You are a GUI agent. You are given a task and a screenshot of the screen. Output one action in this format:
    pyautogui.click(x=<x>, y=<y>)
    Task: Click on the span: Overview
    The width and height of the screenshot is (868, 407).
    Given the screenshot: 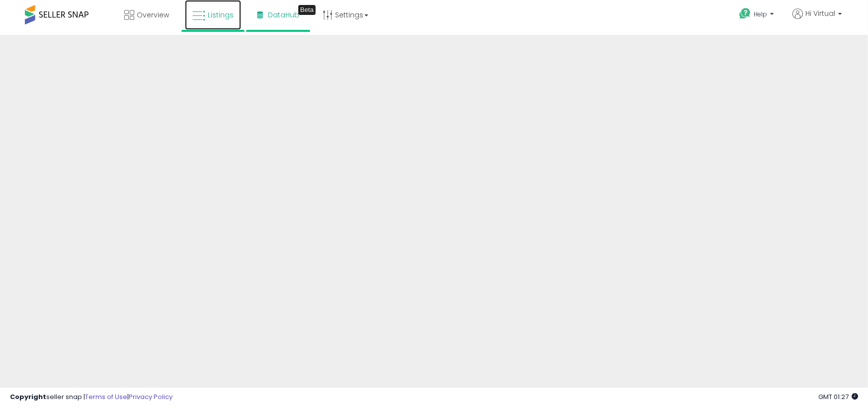 What is the action you would take?
    pyautogui.click(x=153, y=15)
    